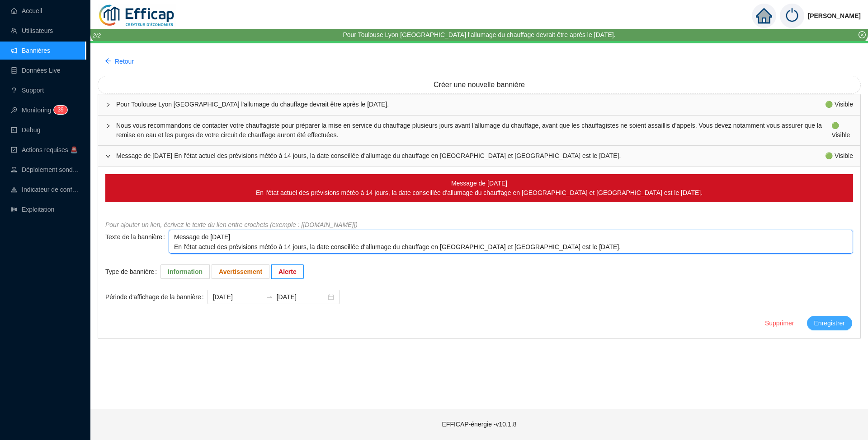  What do you see at coordinates (31, 31) in the screenshot?
I see `a: teamUtilisateurs` at bounding box center [31, 31].